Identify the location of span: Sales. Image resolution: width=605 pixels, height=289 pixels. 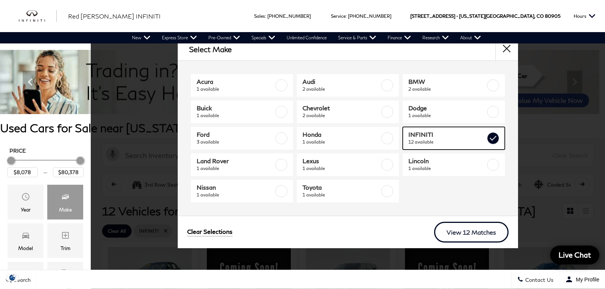
(259, 16).